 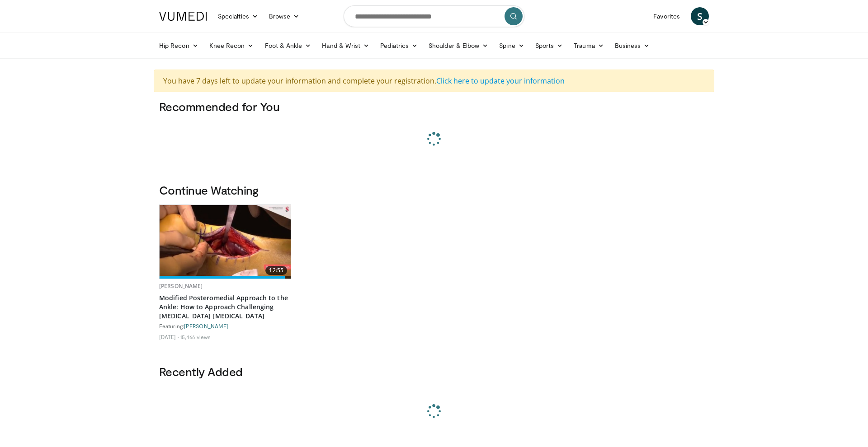 I want to click on a: Hand & Wrist, so click(x=345, y=45).